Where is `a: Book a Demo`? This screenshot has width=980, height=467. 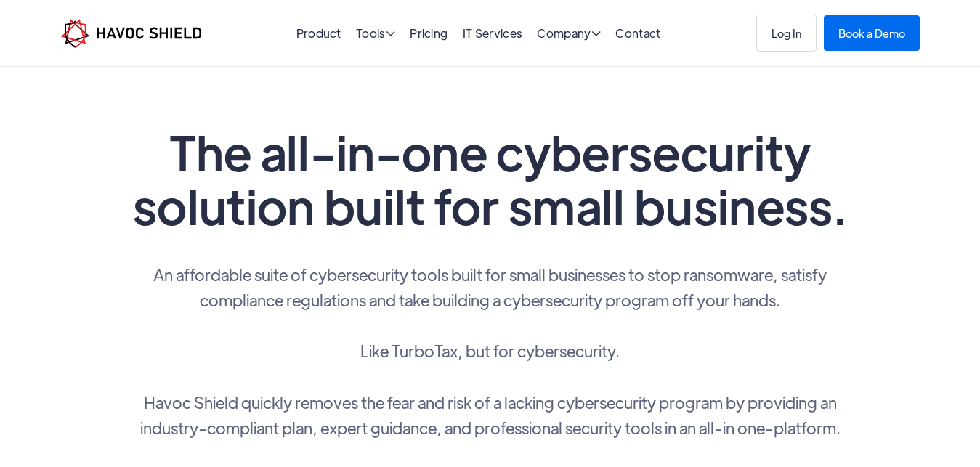
a: Book a Demo is located at coordinates (871, 32).